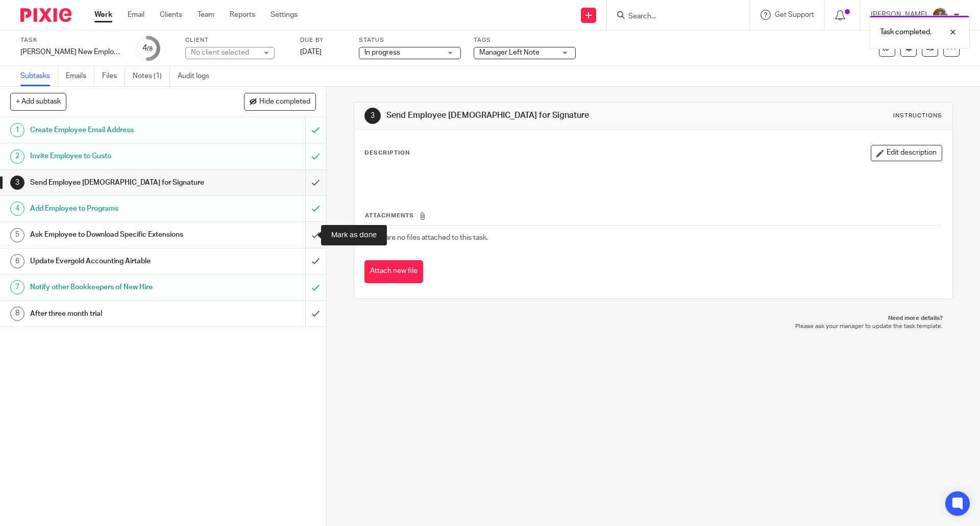 The height and width of the screenshot is (526, 980). I want to click on button: Attach new file, so click(393, 271).